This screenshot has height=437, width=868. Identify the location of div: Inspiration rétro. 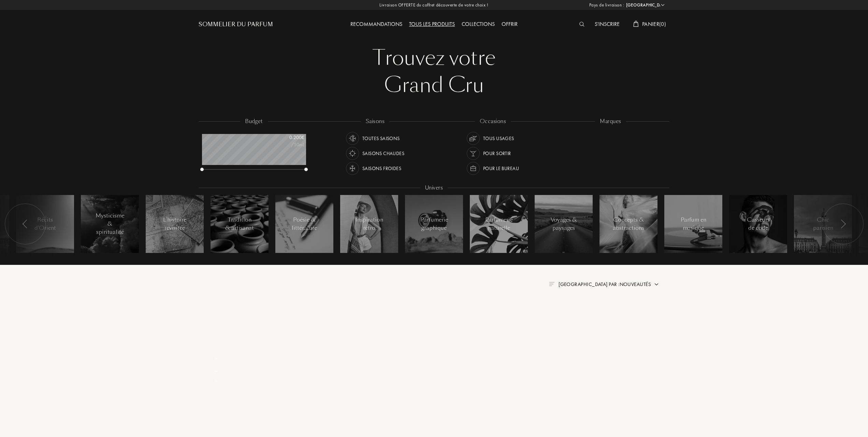
(369, 224).